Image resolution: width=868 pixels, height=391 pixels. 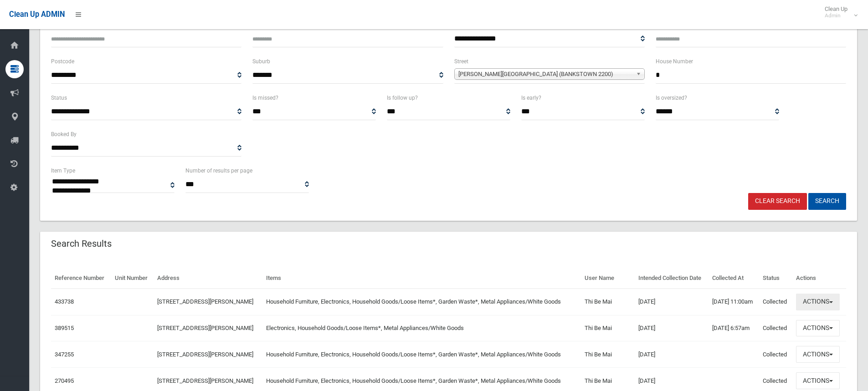 I want to click on label: Suburb, so click(x=261, y=61).